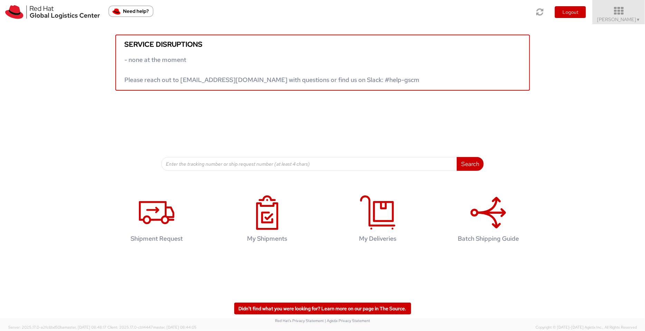 Image resolution: width=645 pixels, height=331 pixels. I want to click on span: Server: 2025.17.0-a2fc8bd50ba, so click(57, 327).